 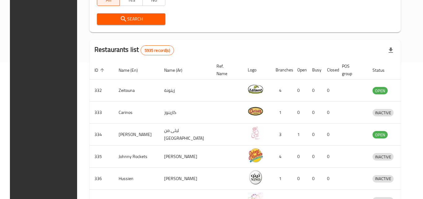 What do you see at coordinates (282, 70) in the screenshot?
I see `th: Branches` at bounding box center [282, 70].